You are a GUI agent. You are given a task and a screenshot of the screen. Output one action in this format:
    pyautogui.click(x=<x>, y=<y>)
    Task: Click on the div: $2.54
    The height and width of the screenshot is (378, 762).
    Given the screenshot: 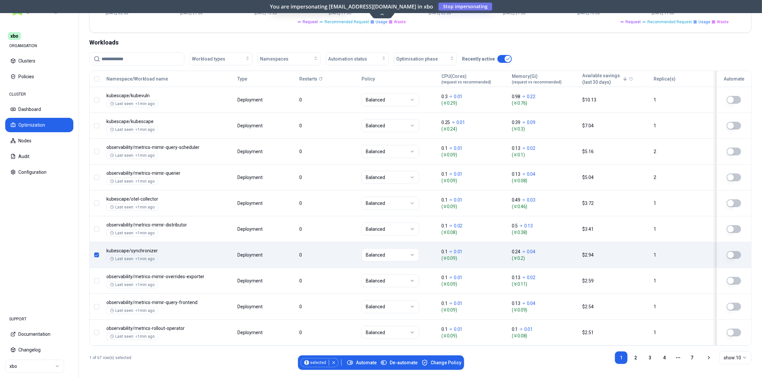 What is the action you would take?
    pyautogui.click(x=615, y=307)
    